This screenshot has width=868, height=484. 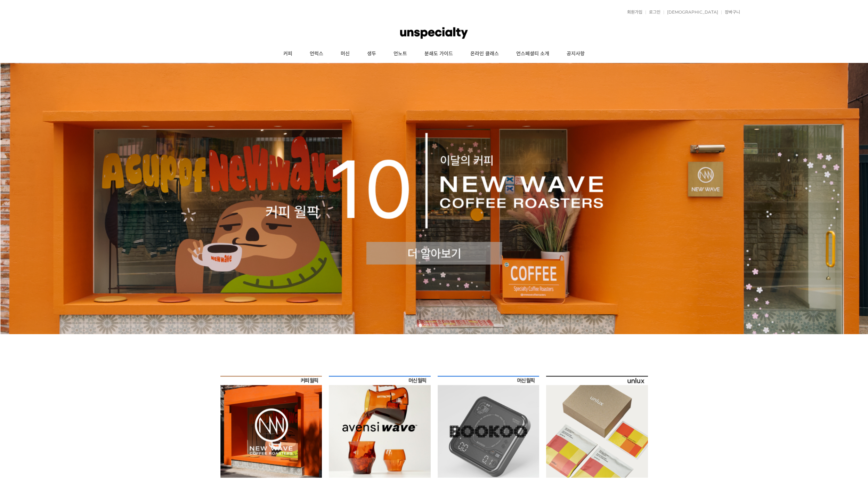 I want to click on img: [unlux] 파나마 잰슨 #907 그린 팁 게이샤 워시드 드립백 세트(4개입/8개입), so click(x=597, y=427).